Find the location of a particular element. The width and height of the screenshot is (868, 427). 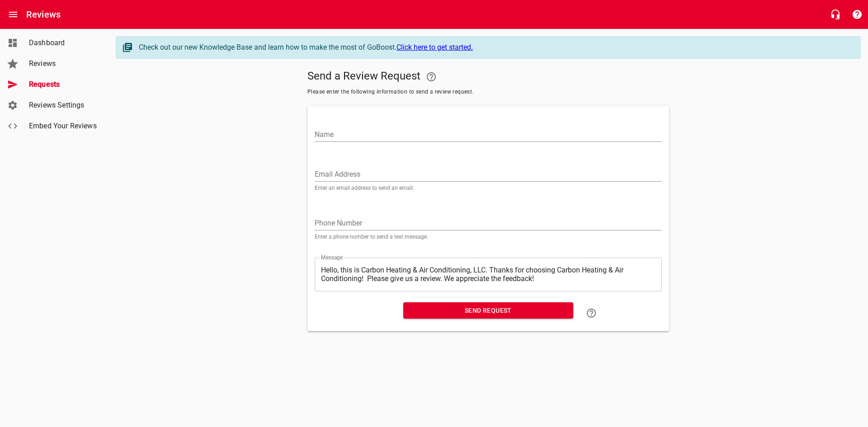

button: Support Portal is located at coordinates (857, 15).